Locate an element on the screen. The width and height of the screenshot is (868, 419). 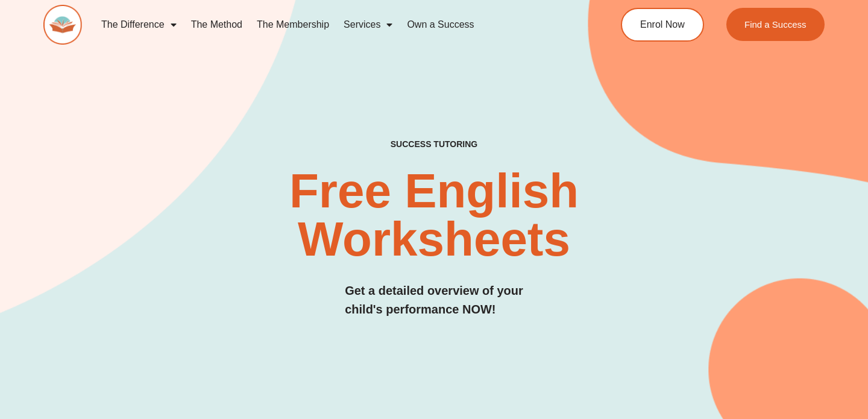
a: Services is located at coordinates (368, 25).